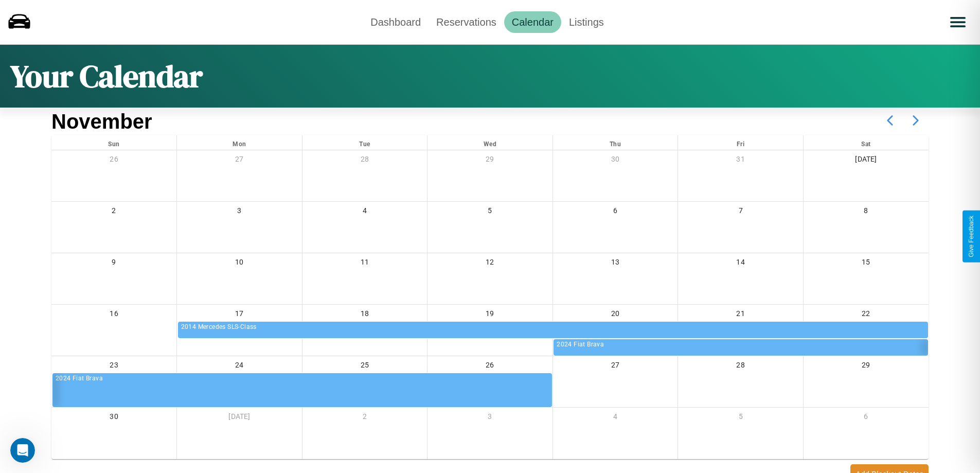  I want to click on a: Calendar, so click(533, 22).